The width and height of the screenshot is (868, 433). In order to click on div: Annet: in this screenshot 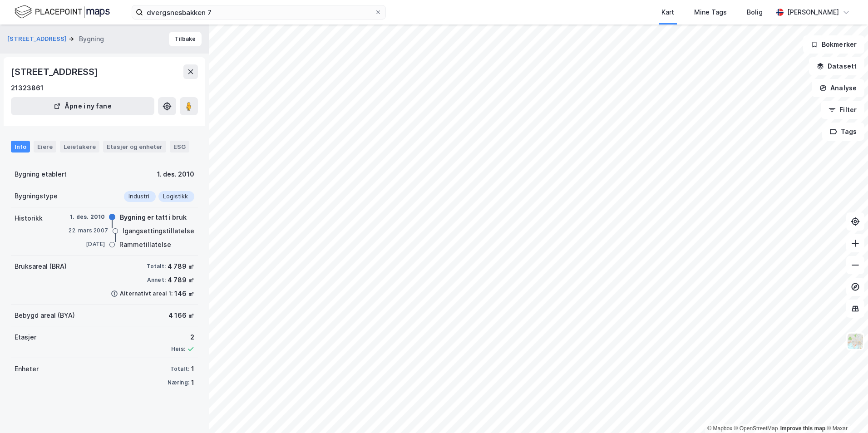, I will do `click(156, 280)`.